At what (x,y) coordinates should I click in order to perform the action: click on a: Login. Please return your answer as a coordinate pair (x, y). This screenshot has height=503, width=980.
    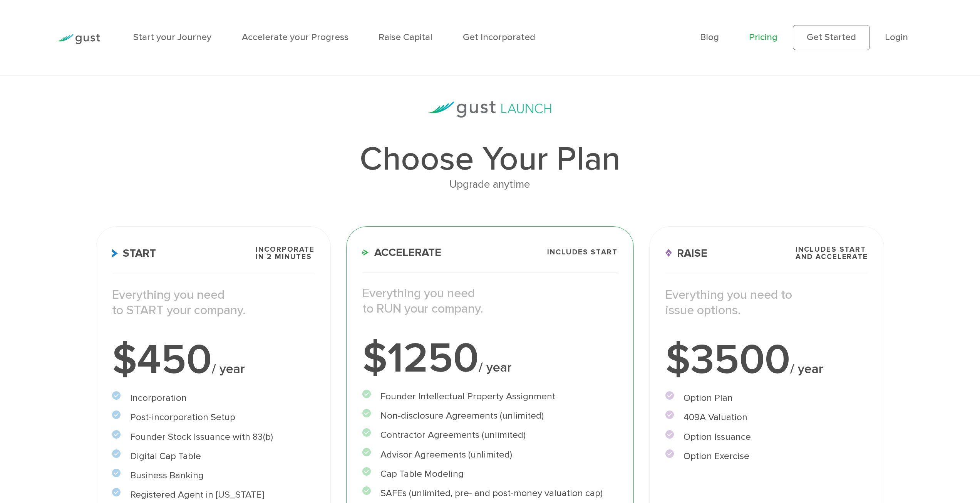
    Looking at the image, I should click on (896, 37).